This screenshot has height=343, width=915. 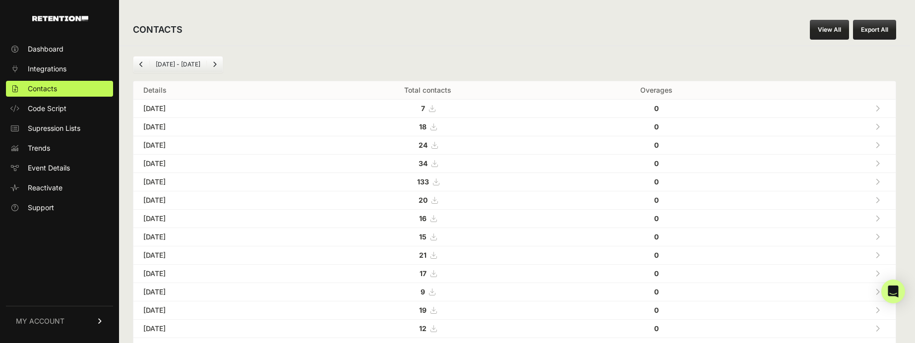 What do you see at coordinates (45, 188) in the screenshot?
I see `span: Reactivate` at bounding box center [45, 188].